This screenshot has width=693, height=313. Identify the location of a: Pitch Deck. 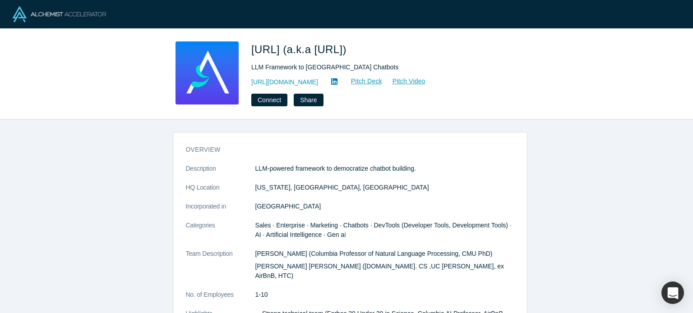
(362, 81).